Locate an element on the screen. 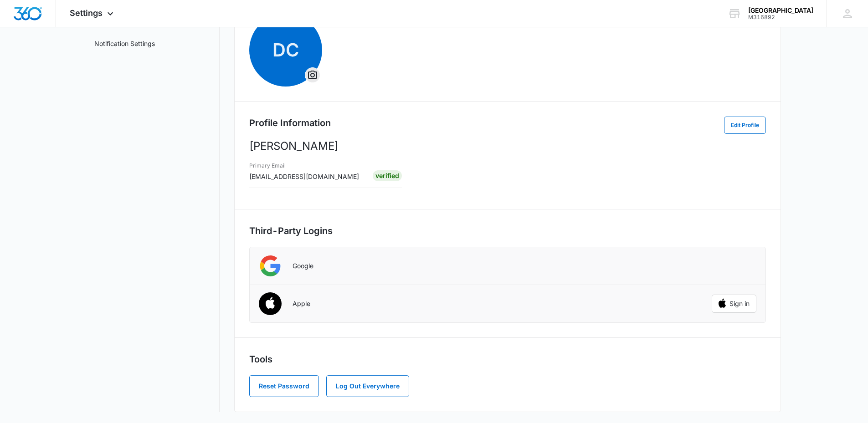  div: Verified is located at coordinates (387, 176).